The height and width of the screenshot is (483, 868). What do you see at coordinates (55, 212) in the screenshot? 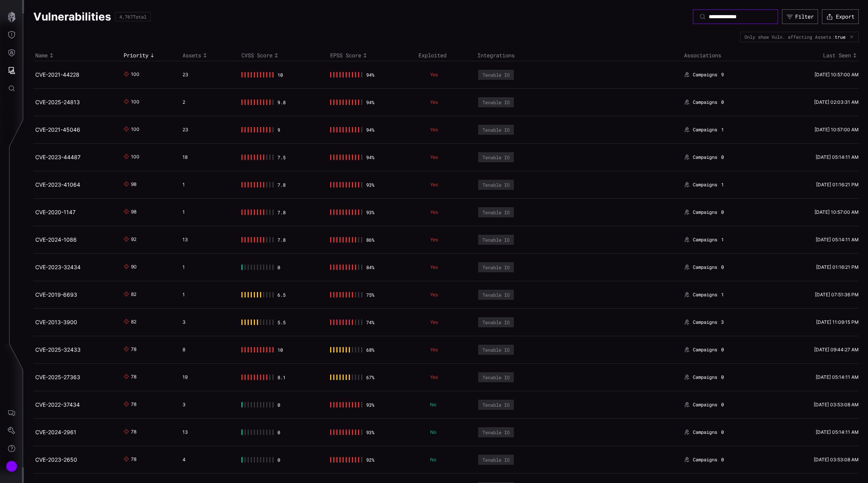
I see `a: CVE-2020-1147` at bounding box center [55, 212].